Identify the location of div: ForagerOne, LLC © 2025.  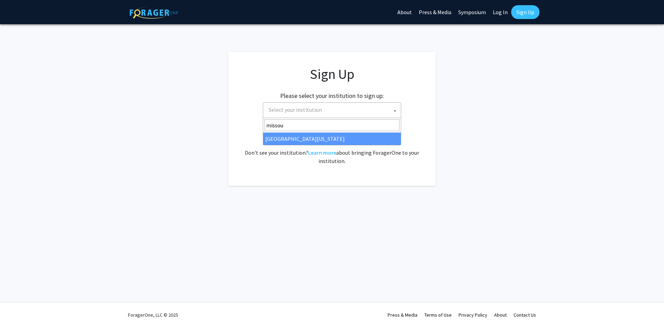
(153, 315).